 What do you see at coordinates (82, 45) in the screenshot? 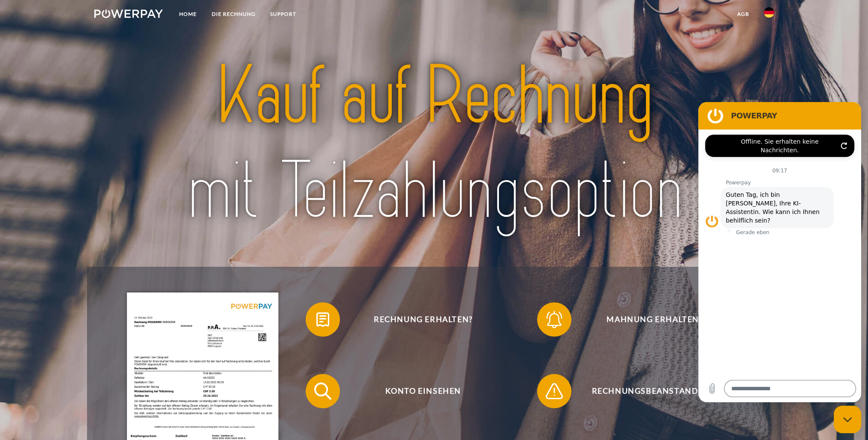
I see `p: Dieser Chat wird mit einem Cloudservice aufgezeichnet und unterliegt den Bedingungen der .` at bounding box center [82, 45].